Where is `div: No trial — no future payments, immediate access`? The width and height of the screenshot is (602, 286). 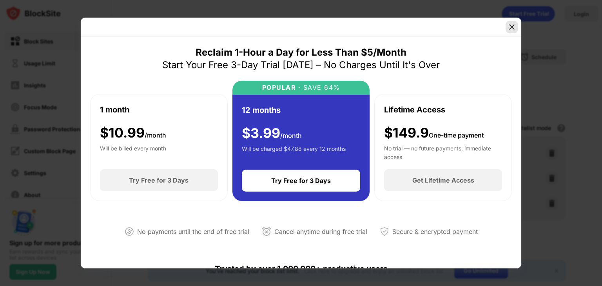 div: No trial — no future payments, immediate access is located at coordinates (443, 152).